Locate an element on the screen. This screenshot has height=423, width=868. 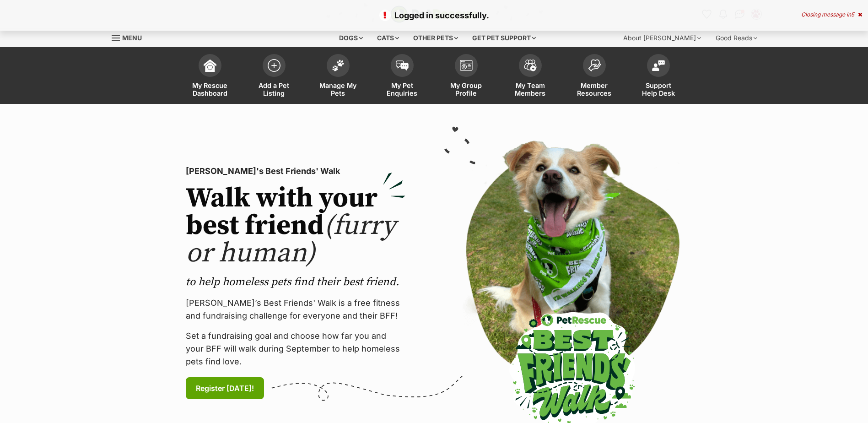
span: My Pet Enquiries is located at coordinates (402, 89).